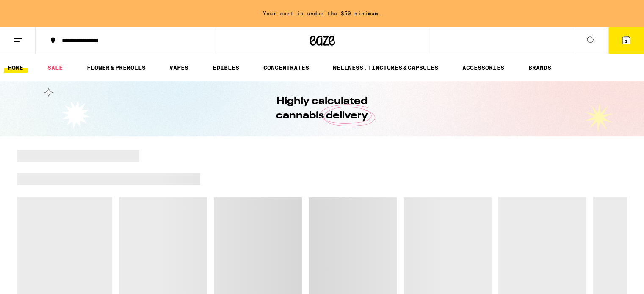  Describe the element at coordinates (385, 68) in the screenshot. I see `a: WELLNESS, TINCTURES & CAPSULES` at that location.